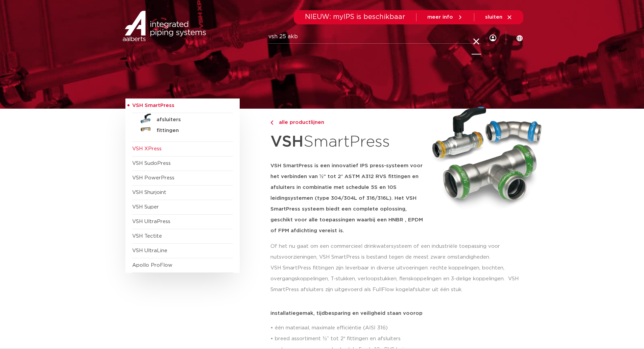 The image size is (644, 349). Describe the element at coordinates (147, 149) in the screenshot. I see `a: VSH XPress` at that location.